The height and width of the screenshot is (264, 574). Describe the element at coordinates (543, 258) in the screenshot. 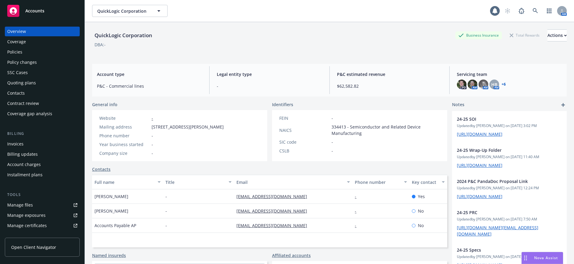

I see `button: Nova Assist` at that location.